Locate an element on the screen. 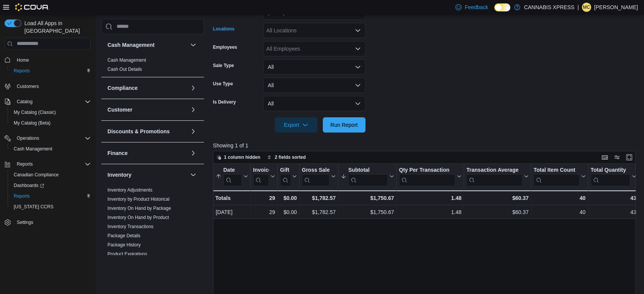 The width and height of the screenshot is (644, 294). span: Package Details is located at coordinates (124, 236).